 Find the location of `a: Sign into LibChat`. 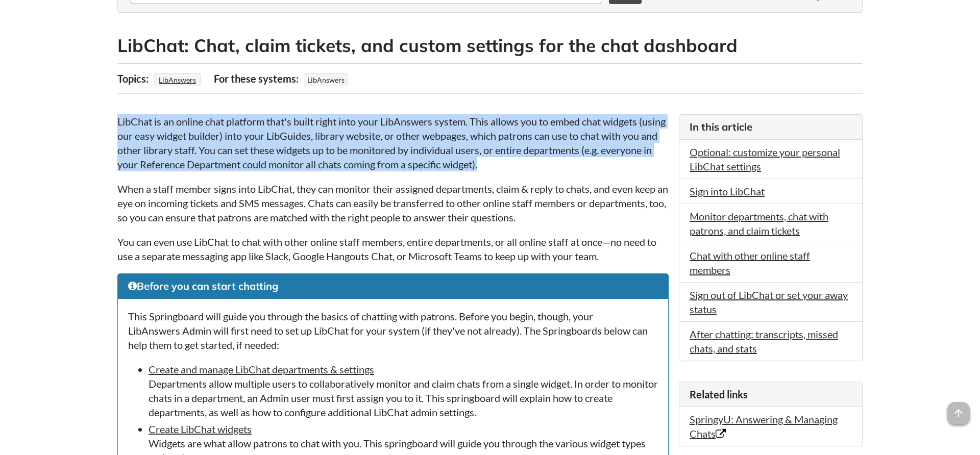

a: Sign into LibChat is located at coordinates (727, 191).